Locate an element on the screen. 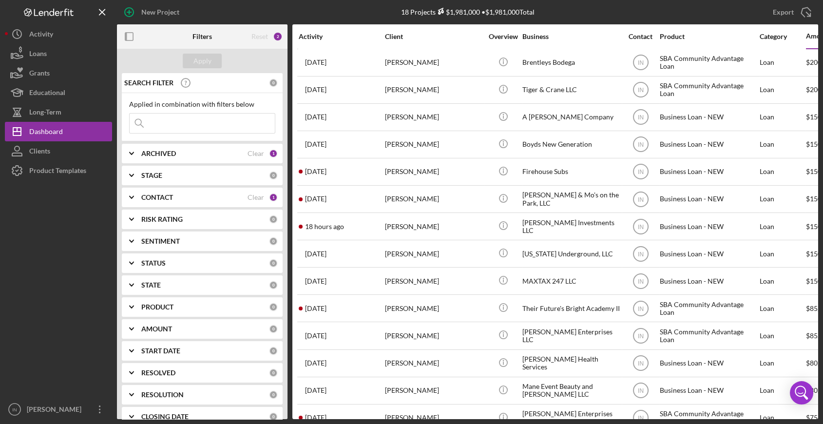  time: 2025-09-17 20:15 is located at coordinates (316, 144).